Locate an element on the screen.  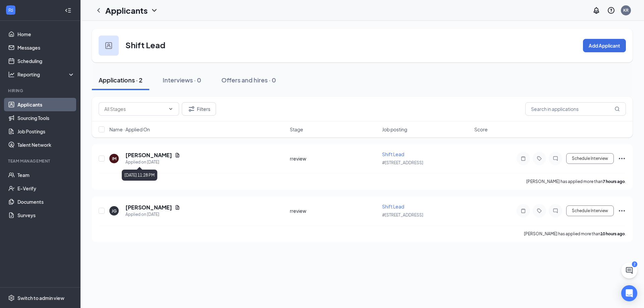
a: Applicants is located at coordinates (46, 105).